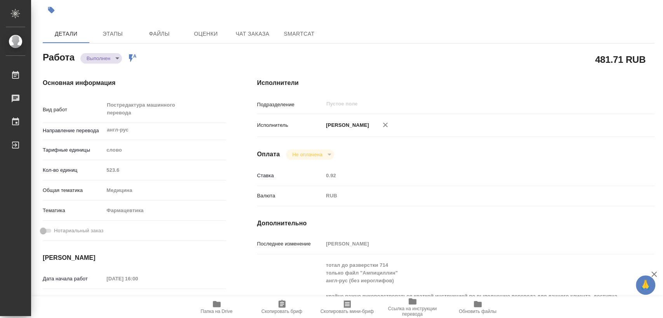 This screenshot has height=318, width=663. What do you see at coordinates (66, 34) in the screenshot?
I see `span: Детали` at bounding box center [66, 34].